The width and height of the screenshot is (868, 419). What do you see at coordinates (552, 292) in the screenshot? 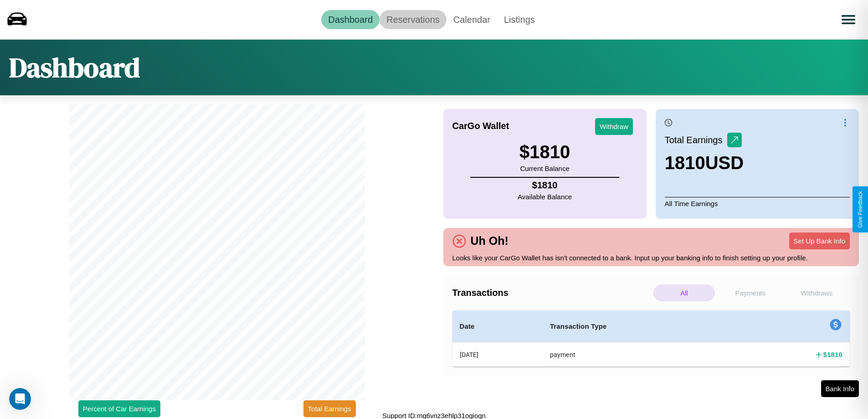
I see `h4: Transactions` at bounding box center [552, 292].